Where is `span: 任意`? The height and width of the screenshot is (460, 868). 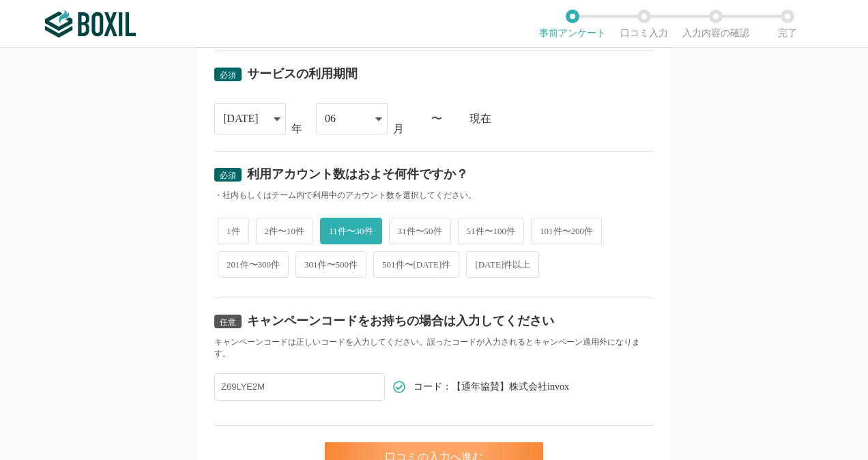 span: 任意 is located at coordinates (228, 323).